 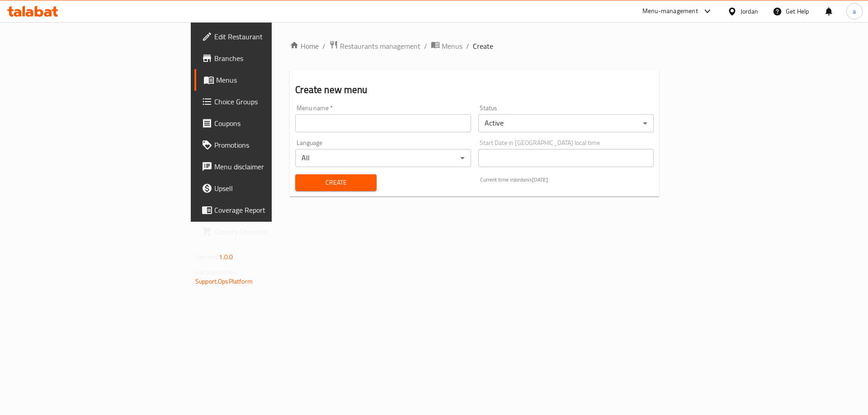 I want to click on a: Choice Groups, so click(x=265, y=102).